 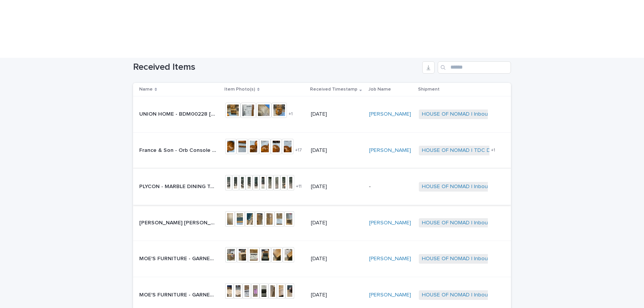 I want to click on p: UNION HOME - BDM00228 LIAM NIGHTSTAND | 74804, so click(x=179, y=113).